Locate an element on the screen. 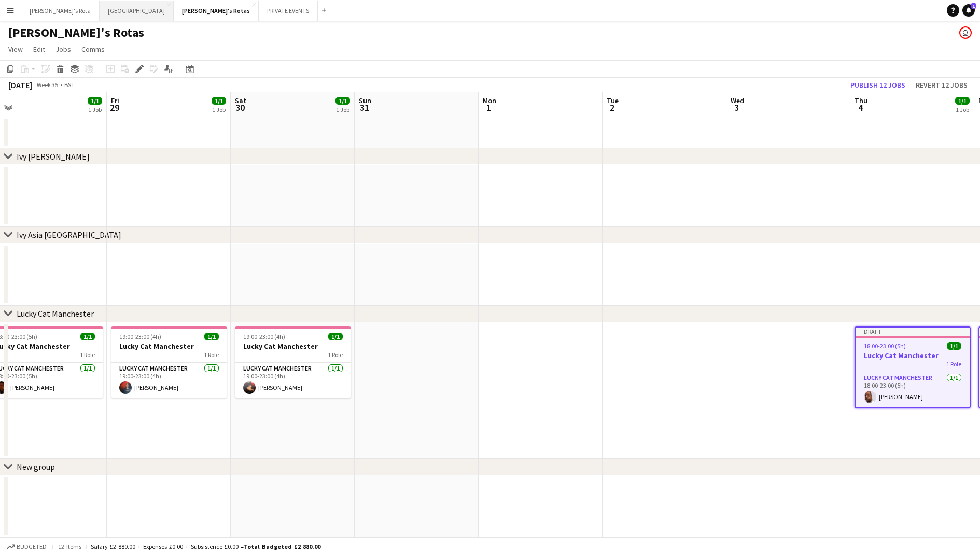  span: 29 is located at coordinates (114, 107).